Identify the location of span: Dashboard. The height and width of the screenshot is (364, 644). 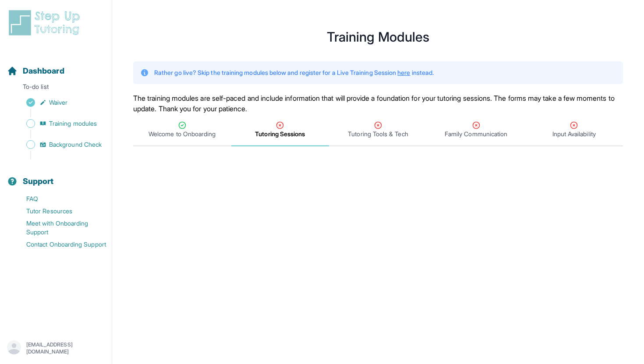
(43, 71).